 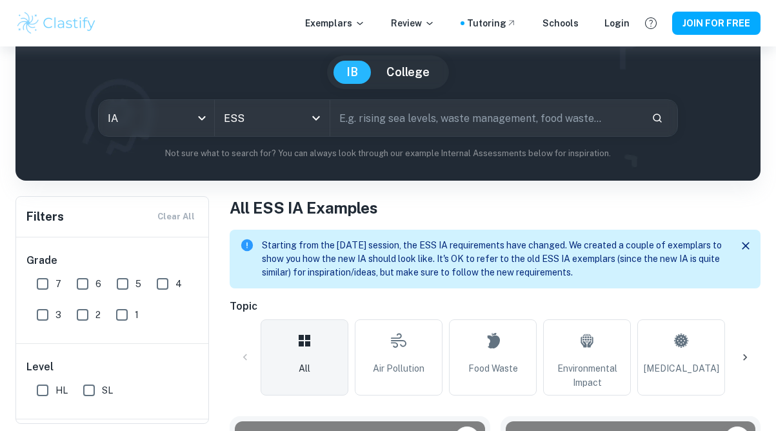 What do you see at coordinates (617, 23) in the screenshot?
I see `a: Login` at bounding box center [617, 23].